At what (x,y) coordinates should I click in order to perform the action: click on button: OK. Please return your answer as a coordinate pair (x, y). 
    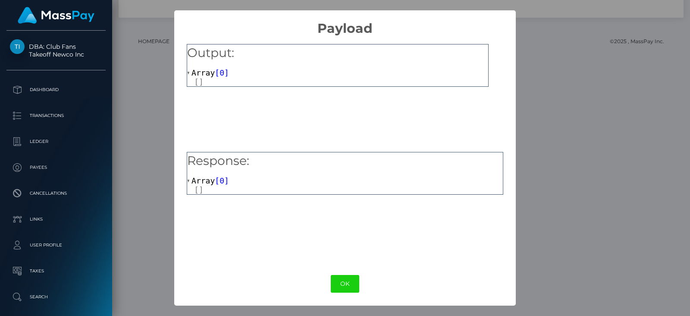
    Looking at the image, I should click on (345, 284).